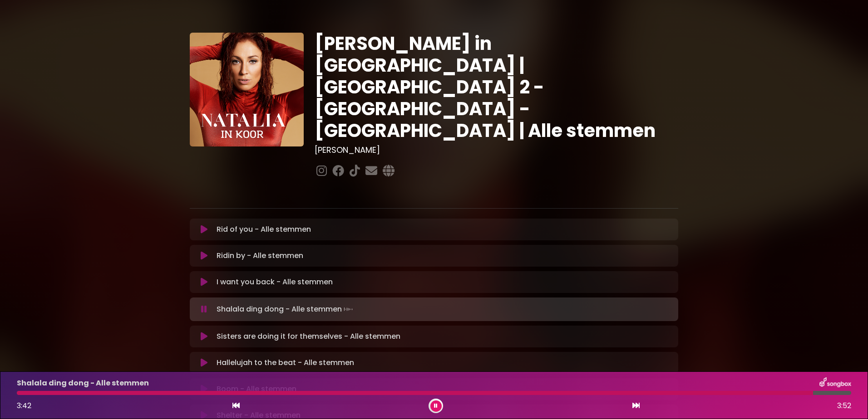 The height and width of the screenshot is (419, 868). What do you see at coordinates (263, 229) in the screenshot?
I see `p: Rid of you - Alle stemmen` at bounding box center [263, 229].